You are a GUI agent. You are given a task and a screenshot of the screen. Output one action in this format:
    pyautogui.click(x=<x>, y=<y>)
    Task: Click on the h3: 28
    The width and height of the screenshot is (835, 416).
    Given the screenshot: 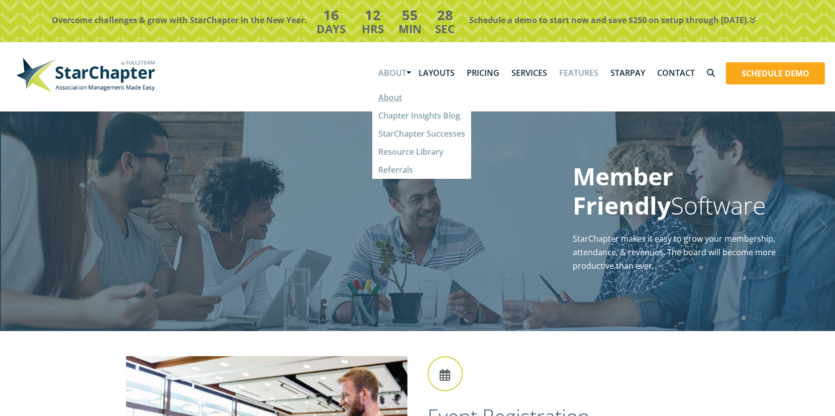 What is the action you would take?
    pyautogui.click(x=445, y=15)
    